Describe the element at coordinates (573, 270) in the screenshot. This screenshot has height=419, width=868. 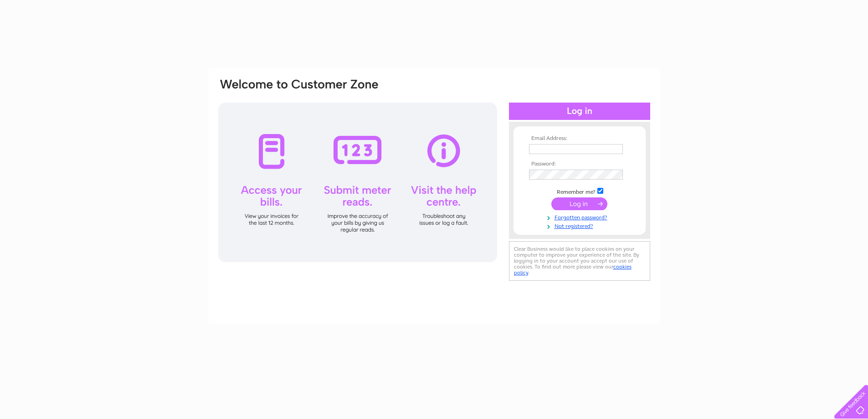
I see `a: cookies policy` at that location.